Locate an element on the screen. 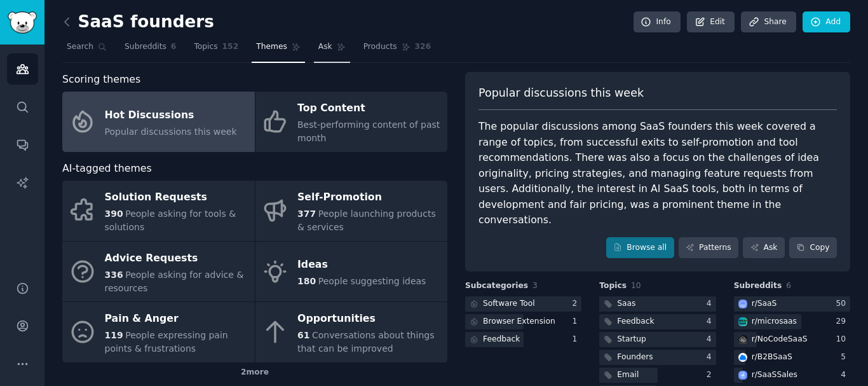 Image resolution: width=868 pixels, height=386 pixels. a: Browser Extension1 is located at coordinates (523, 322).